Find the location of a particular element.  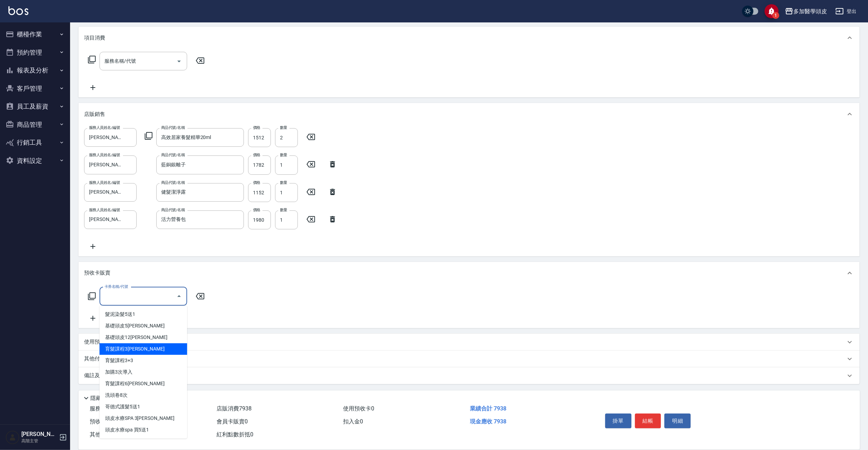

span: 使用預收卡 0 is located at coordinates (358, 409).